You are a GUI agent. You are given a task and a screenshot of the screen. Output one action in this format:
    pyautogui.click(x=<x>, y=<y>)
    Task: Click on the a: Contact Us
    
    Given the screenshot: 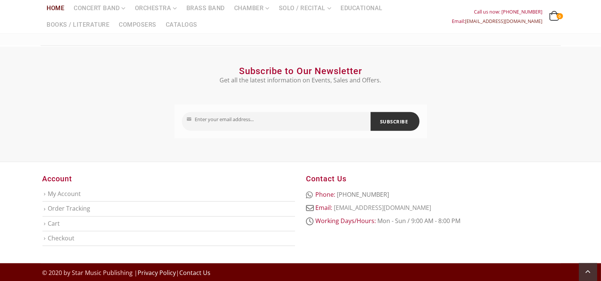 What is the action you would take?
    pyautogui.click(x=195, y=272)
    